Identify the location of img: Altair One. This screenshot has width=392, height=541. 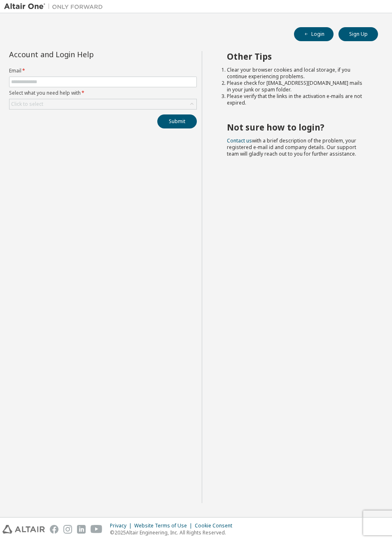
(56, 6).